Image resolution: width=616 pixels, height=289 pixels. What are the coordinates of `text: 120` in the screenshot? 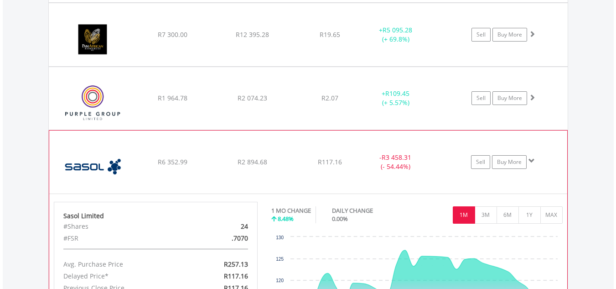 It's located at (280, 280).